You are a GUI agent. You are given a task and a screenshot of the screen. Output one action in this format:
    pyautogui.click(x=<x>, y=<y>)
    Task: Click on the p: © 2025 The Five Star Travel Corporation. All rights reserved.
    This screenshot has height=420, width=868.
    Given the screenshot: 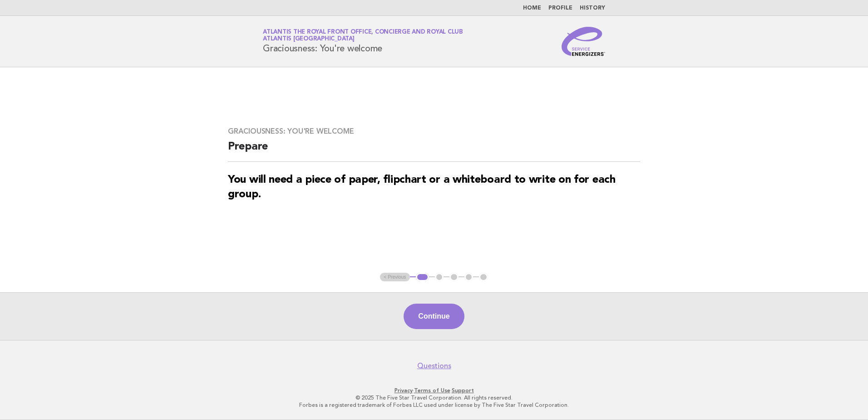 What is the action you would take?
    pyautogui.click(x=434, y=398)
    